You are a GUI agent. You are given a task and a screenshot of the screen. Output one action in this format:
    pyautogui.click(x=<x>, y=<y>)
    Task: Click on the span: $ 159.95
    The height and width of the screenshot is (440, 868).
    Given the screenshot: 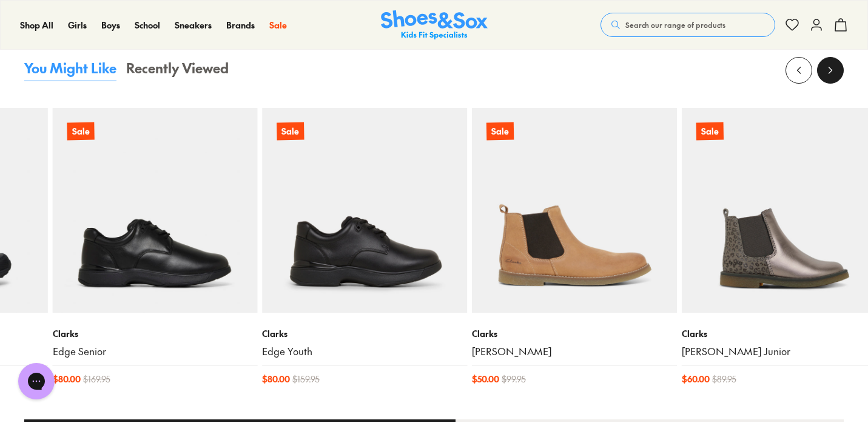 What is the action you would take?
    pyautogui.click(x=306, y=379)
    